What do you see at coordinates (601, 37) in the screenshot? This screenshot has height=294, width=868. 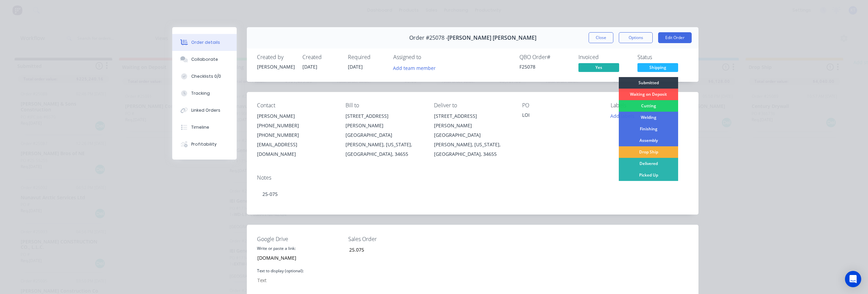 I see `button: Close` at bounding box center [601, 37].